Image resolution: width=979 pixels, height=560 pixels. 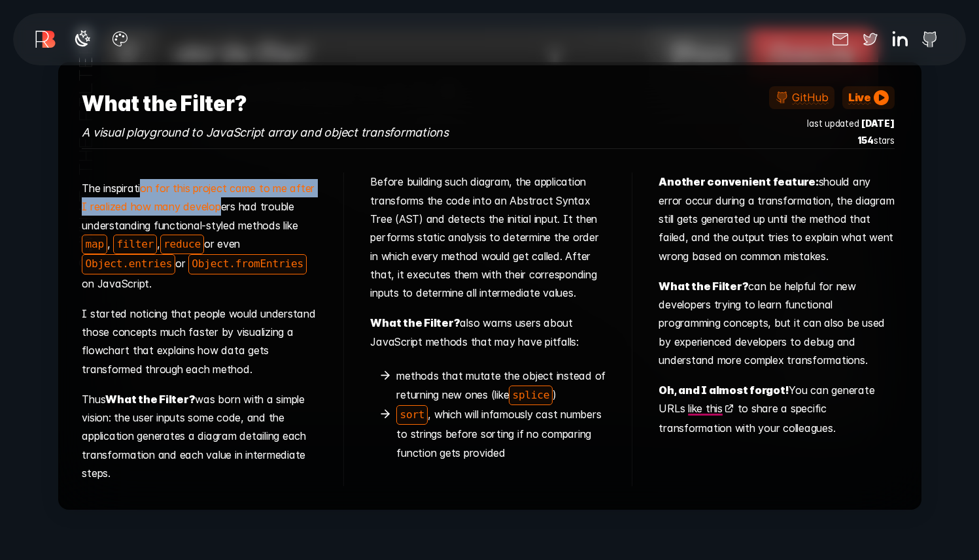 What do you see at coordinates (265, 104) in the screenshot?
I see `h3: What the Filter?` at bounding box center [265, 104].